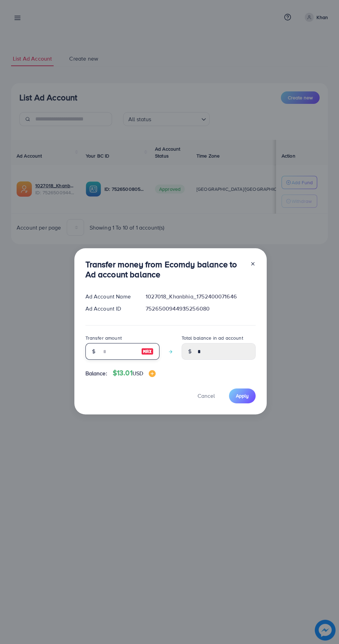 The height and width of the screenshot is (644, 339). What do you see at coordinates (200, 308) in the screenshot?
I see `div: 7526500944935256080` at bounding box center [200, 308].